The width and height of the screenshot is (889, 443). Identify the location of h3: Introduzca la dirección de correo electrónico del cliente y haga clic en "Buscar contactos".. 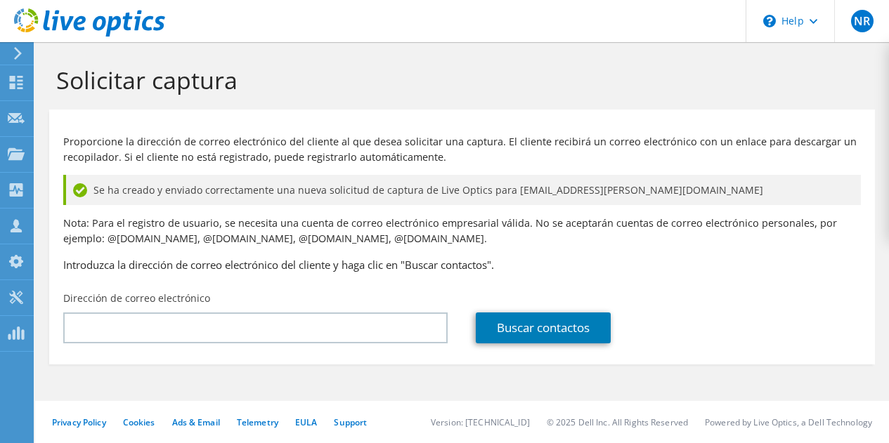
(462, 265).